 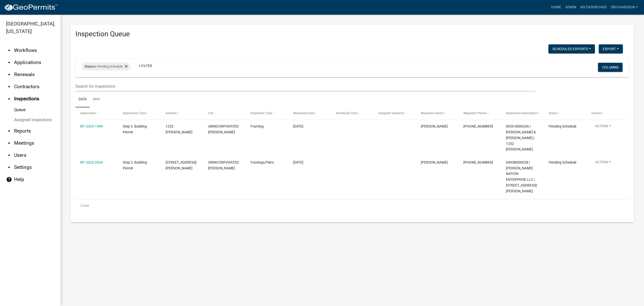 I want to click on a: drichardson, so click(x=624, y=7).